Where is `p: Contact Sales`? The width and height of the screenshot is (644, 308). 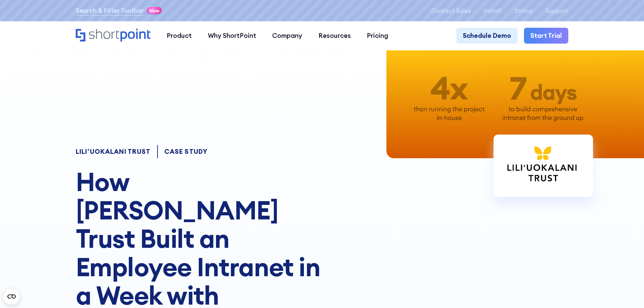
p: Contact Sales is located at coordinates (451, 11).